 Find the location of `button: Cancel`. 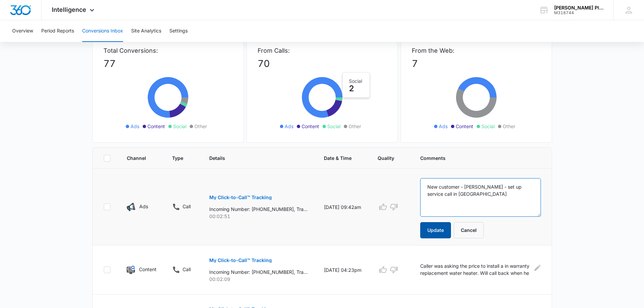

button: Cancel is located at coordinates (468, 230).